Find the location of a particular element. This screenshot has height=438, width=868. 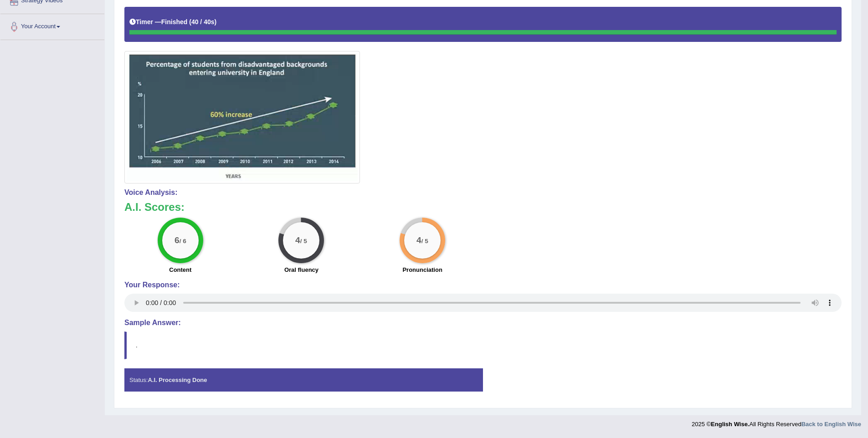

a: Back to English Wise is located at coordinates (831, 424).